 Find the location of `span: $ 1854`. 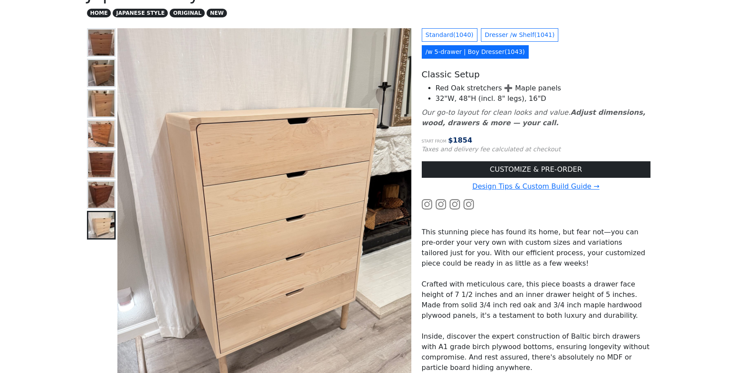

span: $ 1854 is located at coordinates (460, 140).